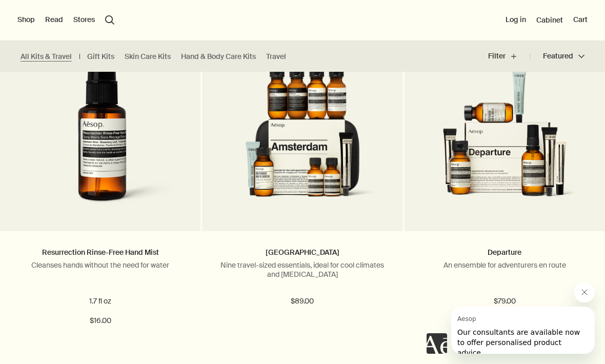 The width and height of the screenshot is (605, 364). I want to click on button: Cart, so click(580, 20).